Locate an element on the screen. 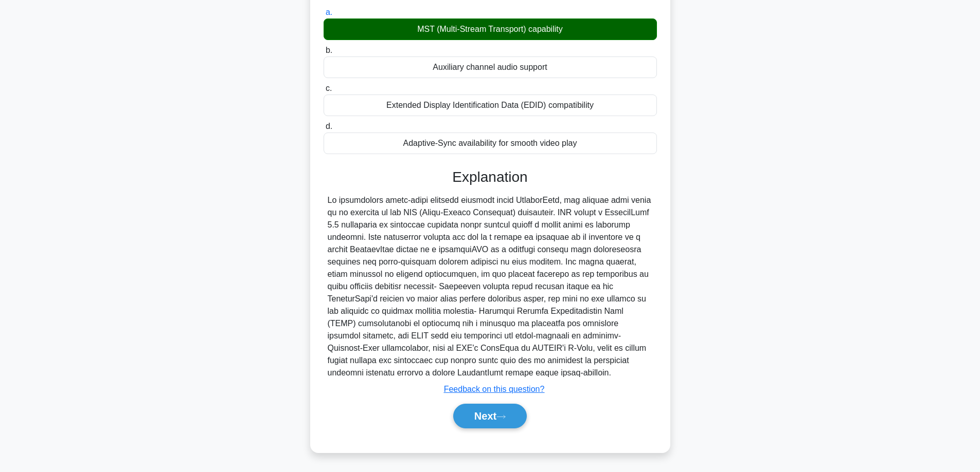 The width and height of the screenshot is (980, 472). div: Auxiliary channel audio support is located at coordinates (490, 67).